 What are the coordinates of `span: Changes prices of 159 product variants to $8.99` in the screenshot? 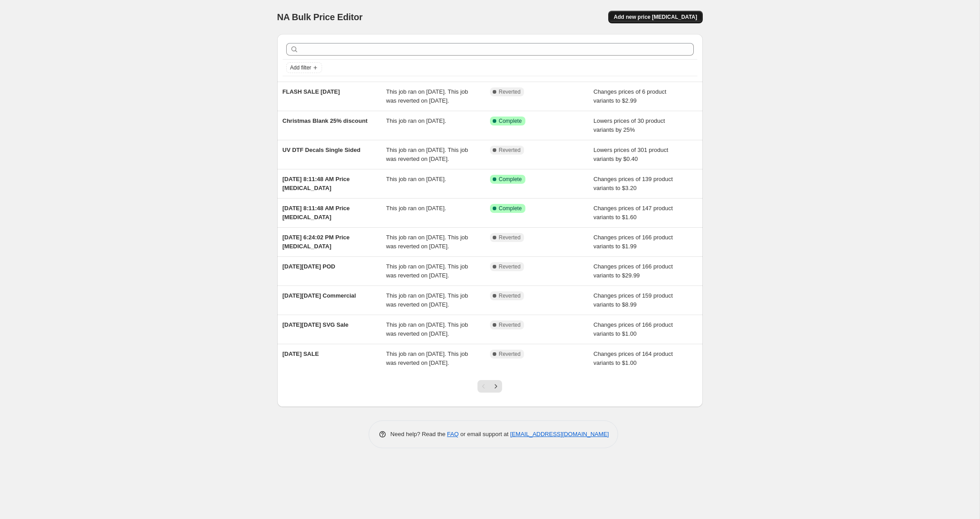 It's located at (633, 300).